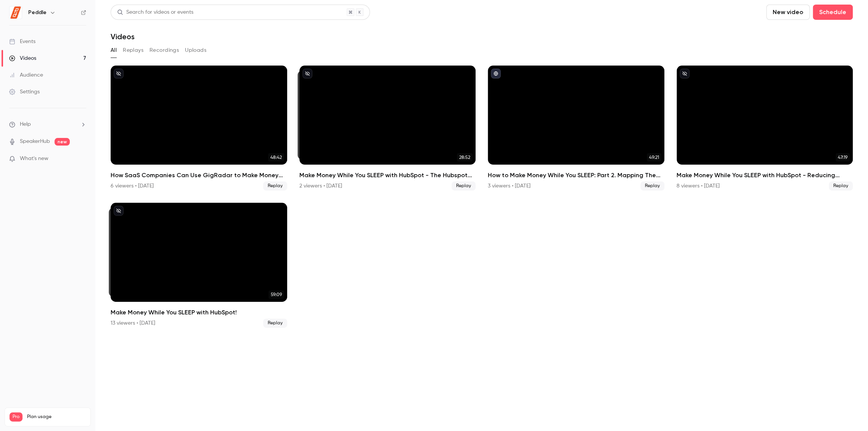  Describe the element at coordinates (57, 417) in the screenshot. I see `span: Plan usage` at that location.